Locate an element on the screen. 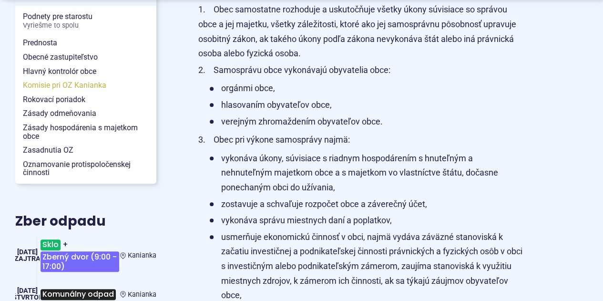 The width and height of the screenshot is (603, 301). span: Prednosta is located at coordinates (86, 43).